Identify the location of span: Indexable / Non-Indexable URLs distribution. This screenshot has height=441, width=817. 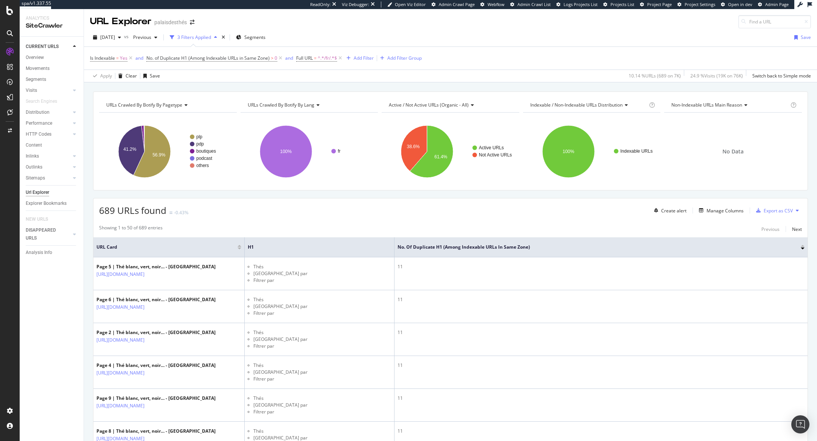
(576, 105).